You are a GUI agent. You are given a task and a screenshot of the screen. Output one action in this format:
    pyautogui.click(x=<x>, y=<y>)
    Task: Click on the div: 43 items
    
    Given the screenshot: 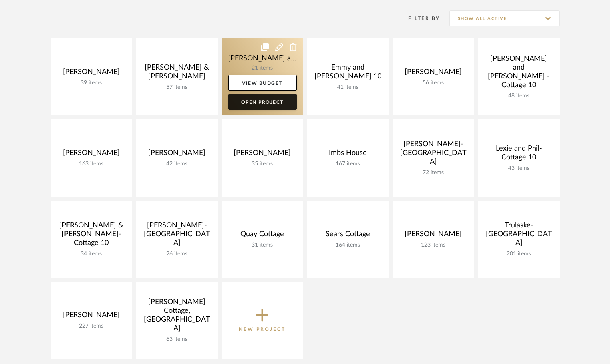 What is the action you would take?
    pyautogui.click(x=519, y=169)
    